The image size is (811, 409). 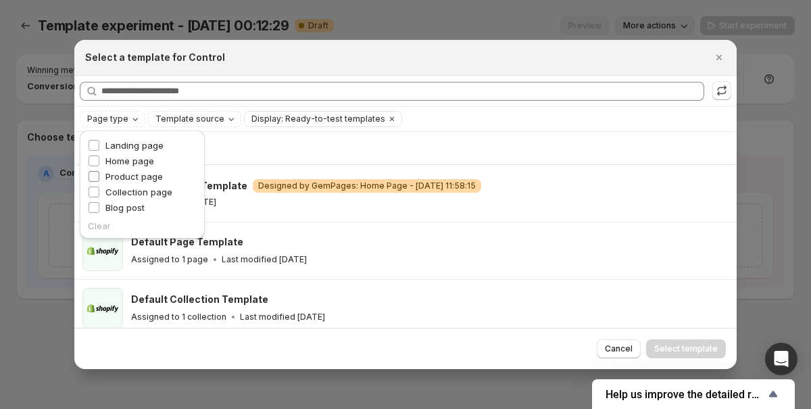 What do you see at coordinates (103, 308) in the screenshot?
I see `img: Default Collection Template` at bounding box center [103, 308].